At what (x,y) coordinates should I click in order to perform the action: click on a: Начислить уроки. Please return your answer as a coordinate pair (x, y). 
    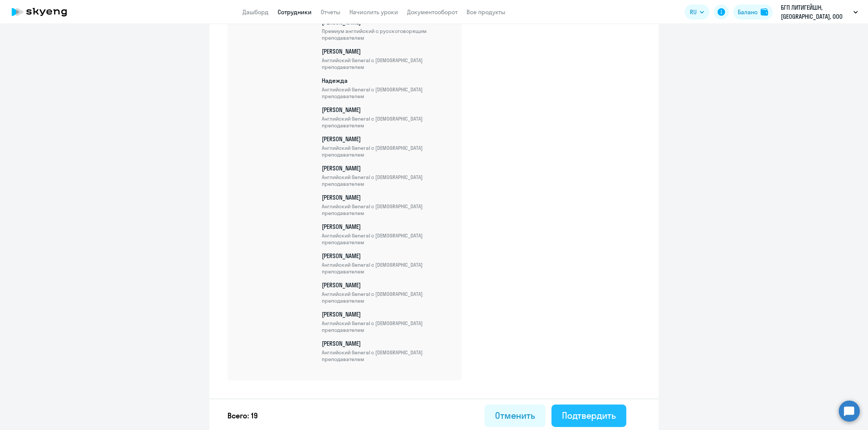
    Looking at the image, I should click on (374, 12).